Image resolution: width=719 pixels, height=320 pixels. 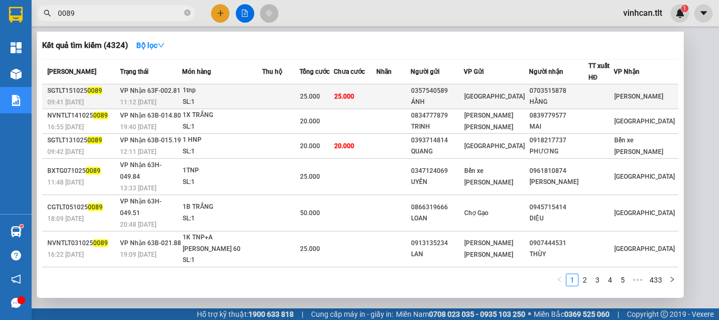 What do you see at coordinates (16, 100) in the screenshot?
I see `img: solution-icon` at bounding box center [16, 100].